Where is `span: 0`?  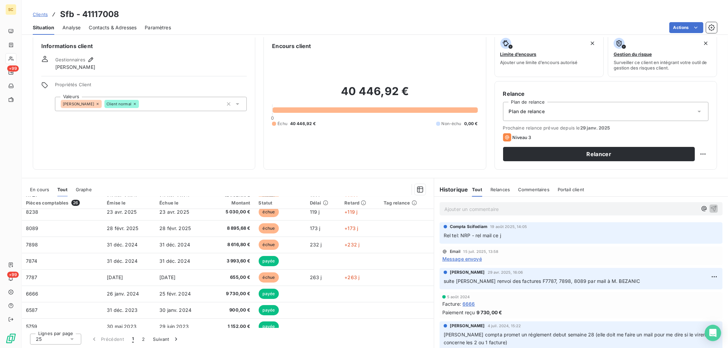 span: 0 is located at coordinates (272, 118).